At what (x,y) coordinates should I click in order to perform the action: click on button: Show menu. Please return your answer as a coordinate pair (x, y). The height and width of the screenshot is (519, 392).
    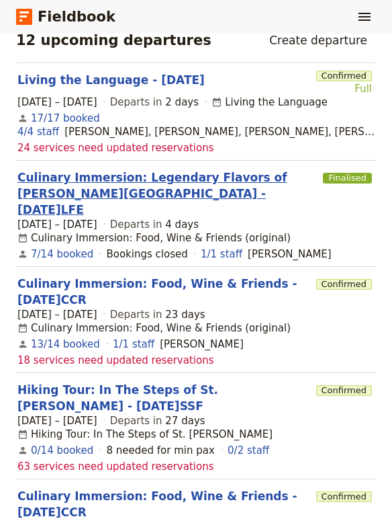
    Looking at the image, I should click on (365, 17).